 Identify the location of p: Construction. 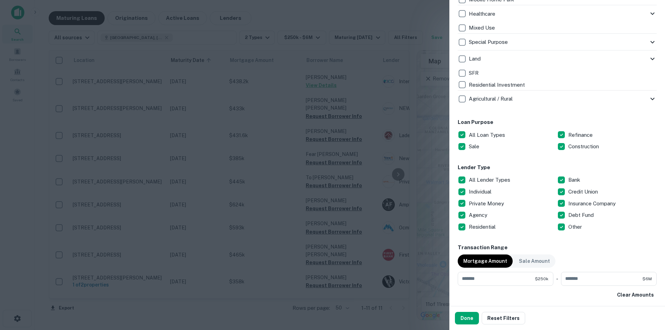
(584, 146).